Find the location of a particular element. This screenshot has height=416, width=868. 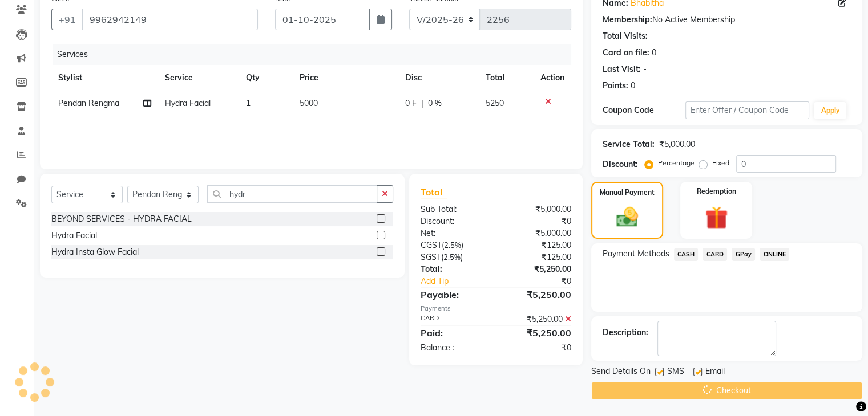

div: Net: is located at coordinates (454, 234).